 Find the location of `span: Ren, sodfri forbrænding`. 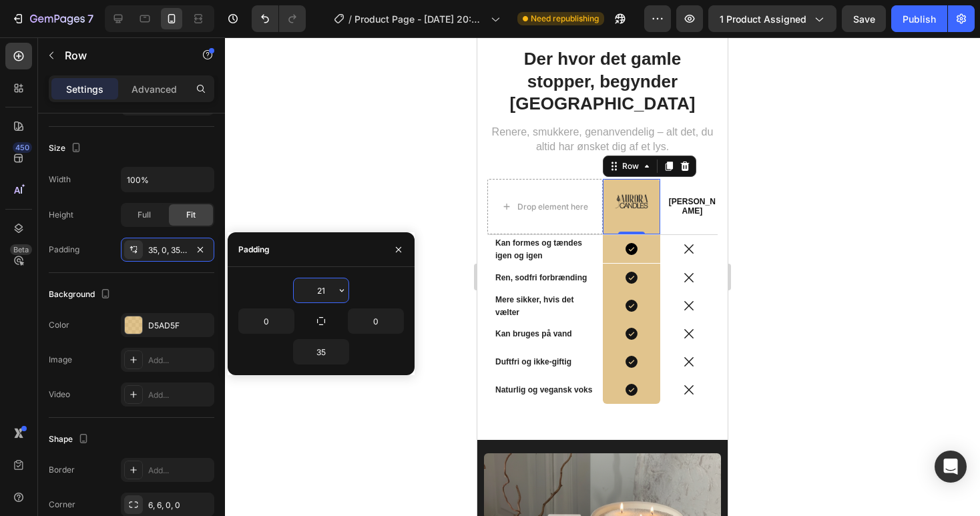

span: Ren, sodfri forbrænding is located at coordinates (63, 241).